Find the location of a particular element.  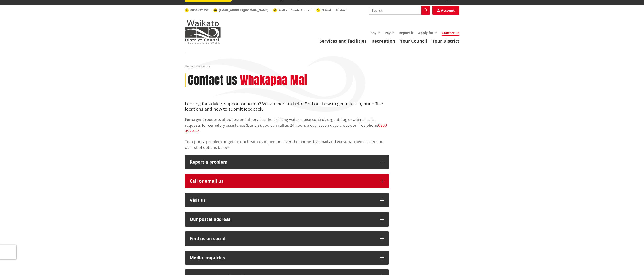

a: Say it is located at coordinates (376, 33).